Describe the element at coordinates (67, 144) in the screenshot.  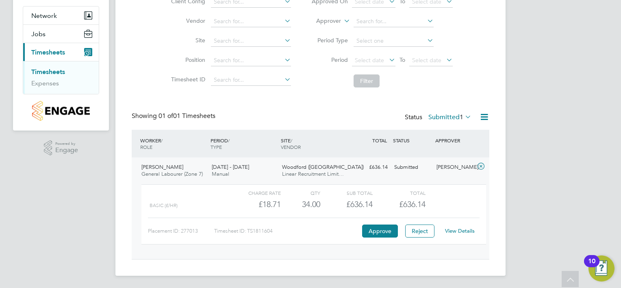
I see `span: Powered by` at that location.